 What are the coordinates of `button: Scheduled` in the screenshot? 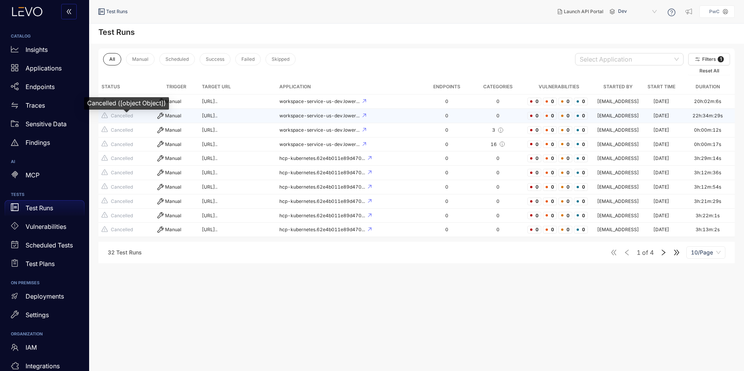 It's located at (177, 59).